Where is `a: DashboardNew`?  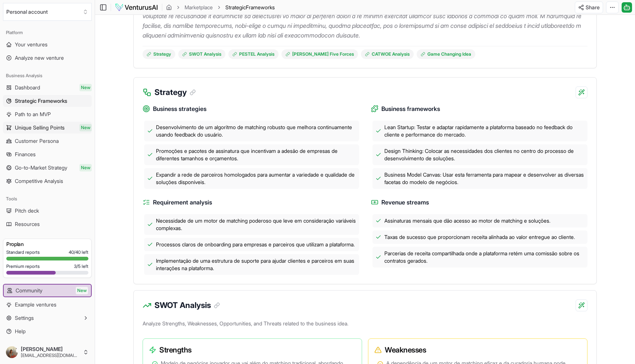 a: DashboardNew is located at coordinates (47, 87).